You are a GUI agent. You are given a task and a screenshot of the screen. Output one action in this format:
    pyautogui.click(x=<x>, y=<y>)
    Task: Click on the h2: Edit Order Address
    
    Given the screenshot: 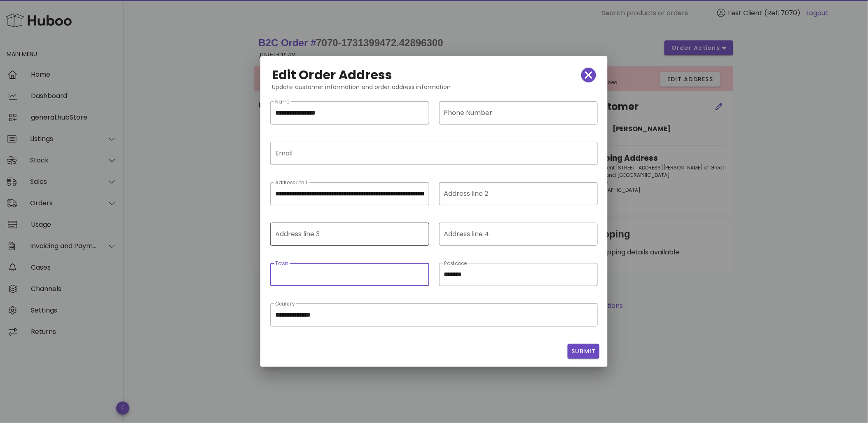 What is the action you would take?
    pyautogui.click(x=332, y=75)
    